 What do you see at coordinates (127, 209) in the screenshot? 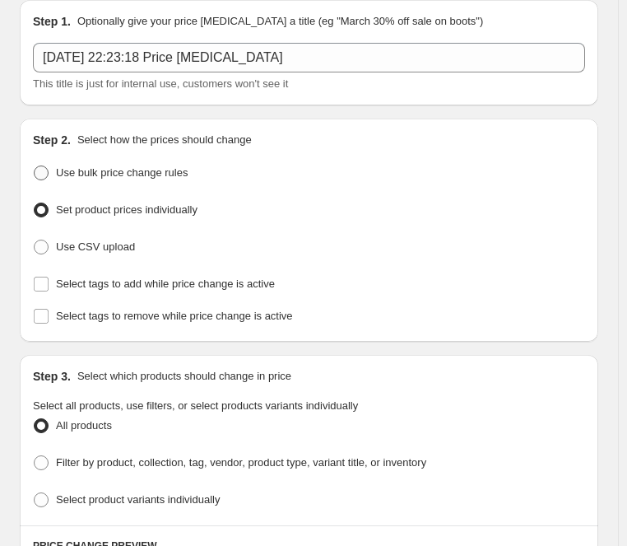
I see `span: Set product prices individually` at bounding box center [127, 209].